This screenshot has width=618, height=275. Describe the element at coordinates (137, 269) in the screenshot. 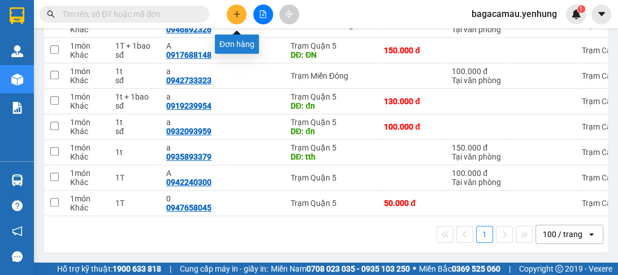

I see `strong: 1900 633 818` at that location.